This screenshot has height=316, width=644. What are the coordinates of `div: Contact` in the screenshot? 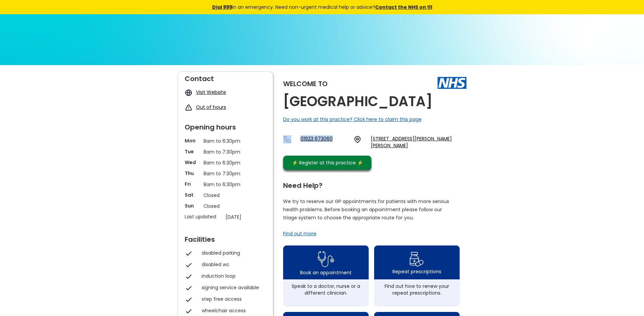 It's located at (225, 77).